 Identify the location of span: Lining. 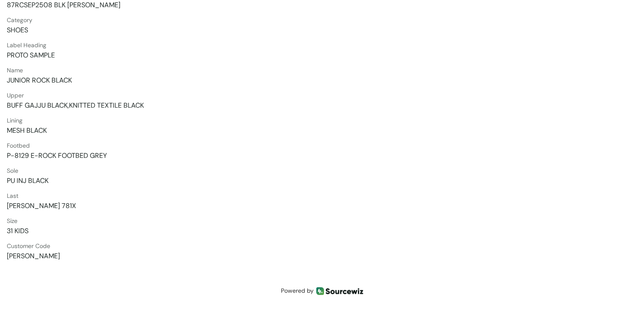
(322, 120).